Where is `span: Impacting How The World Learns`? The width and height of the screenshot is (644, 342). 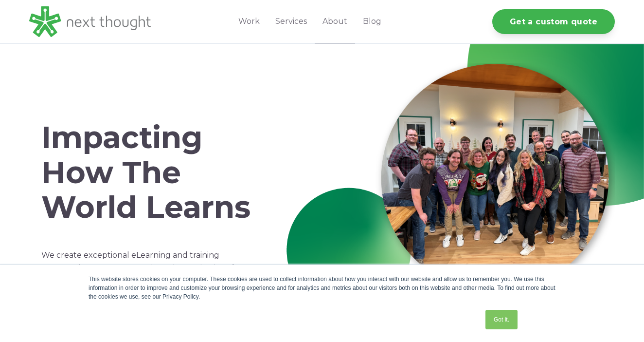 span: Impacting How The World Learns is located at coordinates (146, 172).